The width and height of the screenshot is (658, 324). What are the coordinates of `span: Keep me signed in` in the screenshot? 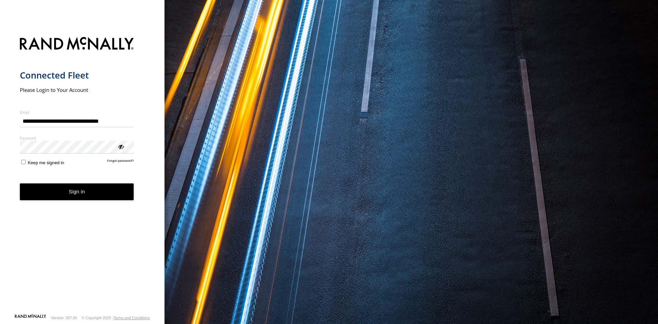 It's located at (46, 162).